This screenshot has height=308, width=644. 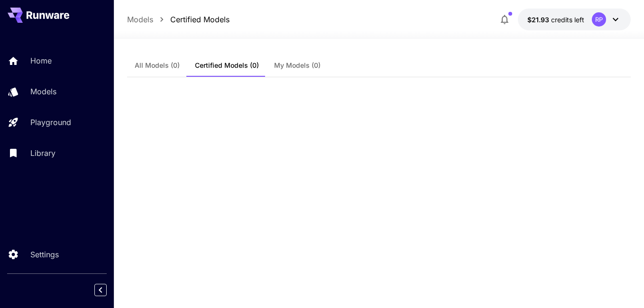 What do you see at coordinates (41, 61) in the screenshot?
I see `p: Home` at bounding box center [41, 61].